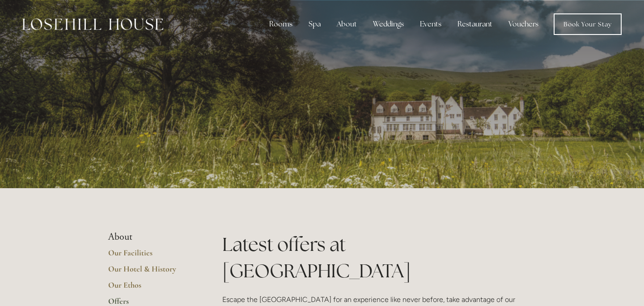 Image resolution: width=644 pixels, height=306 pixels. What do you see at coordinates (92, 24) in the screenshot?
I see `img: Losehill House` at bounding box center [92, 24].